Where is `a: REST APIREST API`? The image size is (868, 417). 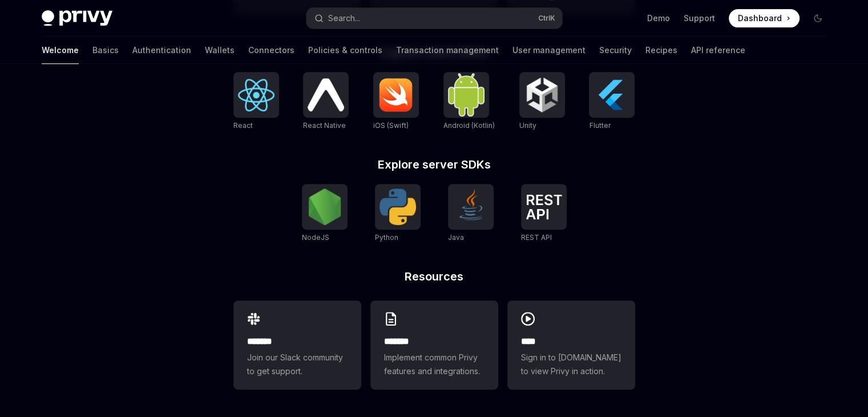
a: REST APIREST API is located at coordinates (544, 214).